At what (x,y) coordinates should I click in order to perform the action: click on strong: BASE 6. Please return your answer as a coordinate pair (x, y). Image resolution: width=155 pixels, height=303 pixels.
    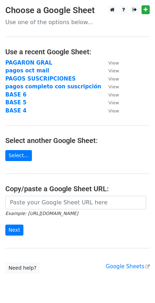
    Looking at the image, I should click on (16, 95).